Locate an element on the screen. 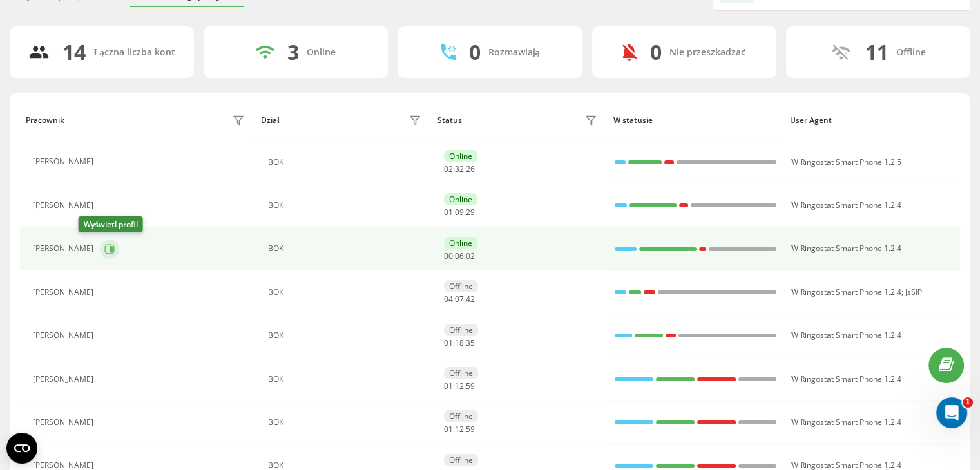  div: W statusie is located at coordinates (695, 120).